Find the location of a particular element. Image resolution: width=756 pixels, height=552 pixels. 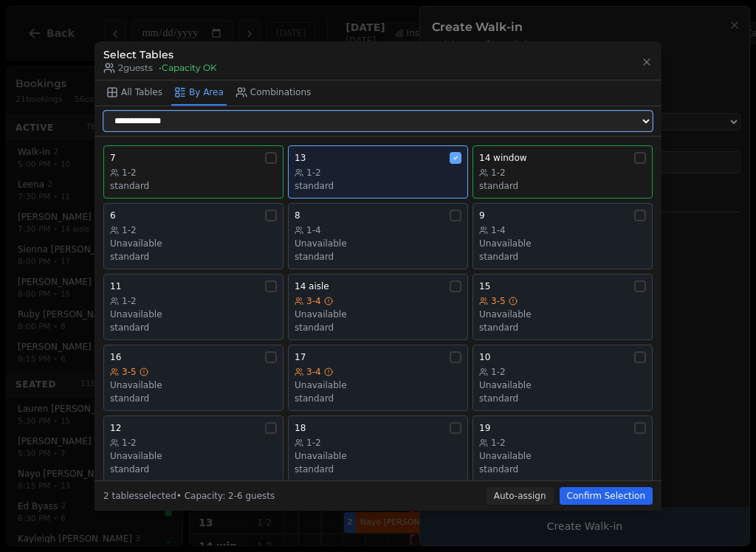

span: 16 is located at coordinates (115, 357).